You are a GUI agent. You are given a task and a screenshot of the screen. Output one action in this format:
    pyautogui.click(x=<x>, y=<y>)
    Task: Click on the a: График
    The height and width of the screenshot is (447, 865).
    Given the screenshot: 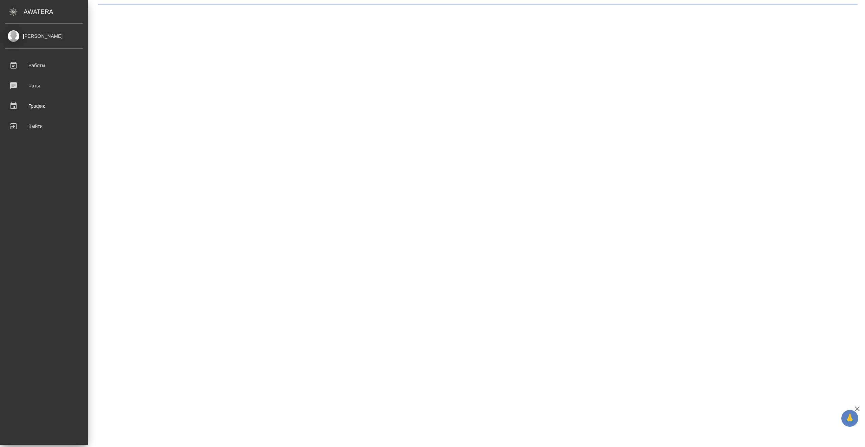 What is the action you would take?
    pyautogui.click(x=44, y=106)
    